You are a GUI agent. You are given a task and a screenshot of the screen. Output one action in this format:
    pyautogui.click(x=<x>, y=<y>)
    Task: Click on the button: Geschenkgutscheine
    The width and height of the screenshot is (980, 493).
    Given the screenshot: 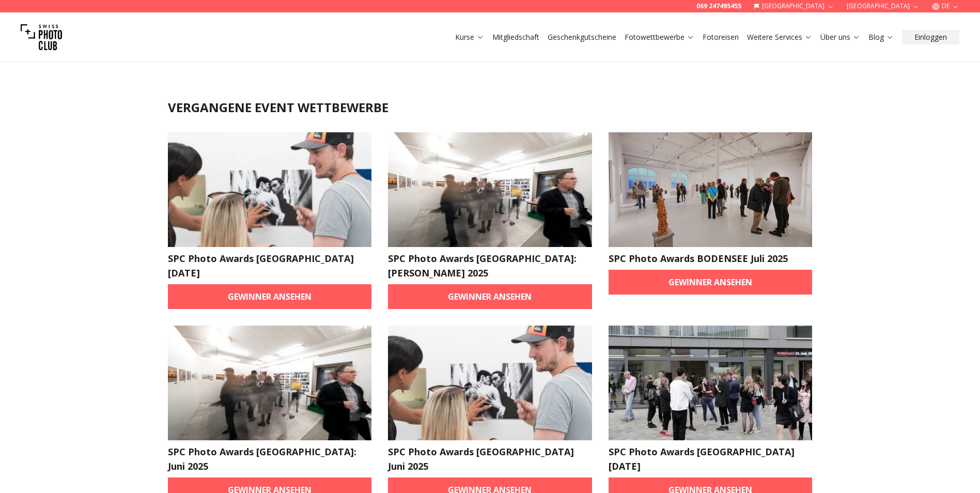 What is the action you would take?
    pyautogui.click(x=582, y=38)
    